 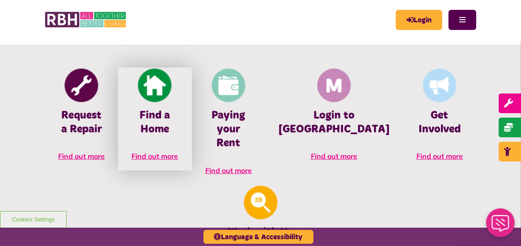 What do you see at coordinates (86, 20) in the screenshot?
I see `img: RBH` at bounding box center [86, 20].